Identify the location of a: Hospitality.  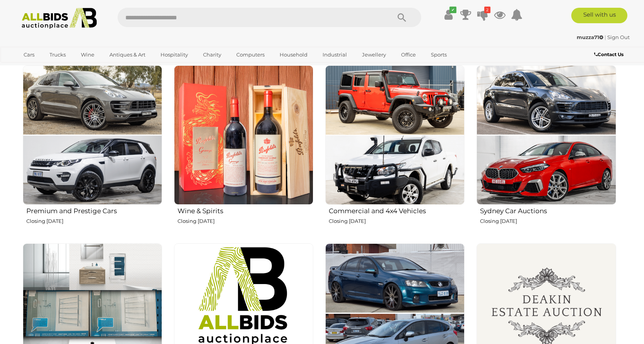
(174, 54).